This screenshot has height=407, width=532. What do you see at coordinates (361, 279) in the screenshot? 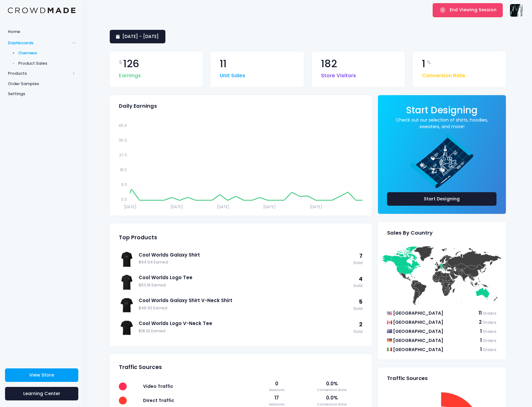
I see `span: 4` at bounding box center [361, 279].